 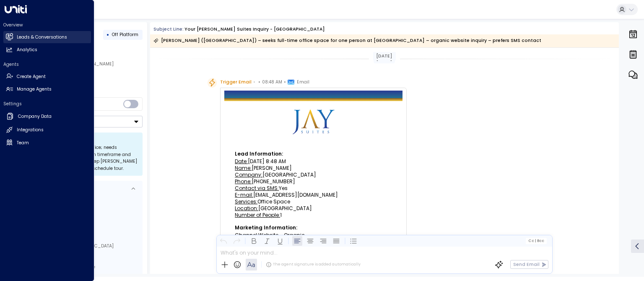 What do you see at coordinates (47, 25) in the screenshot?
I see `h2: Overview` at bounding box center [47, 25].